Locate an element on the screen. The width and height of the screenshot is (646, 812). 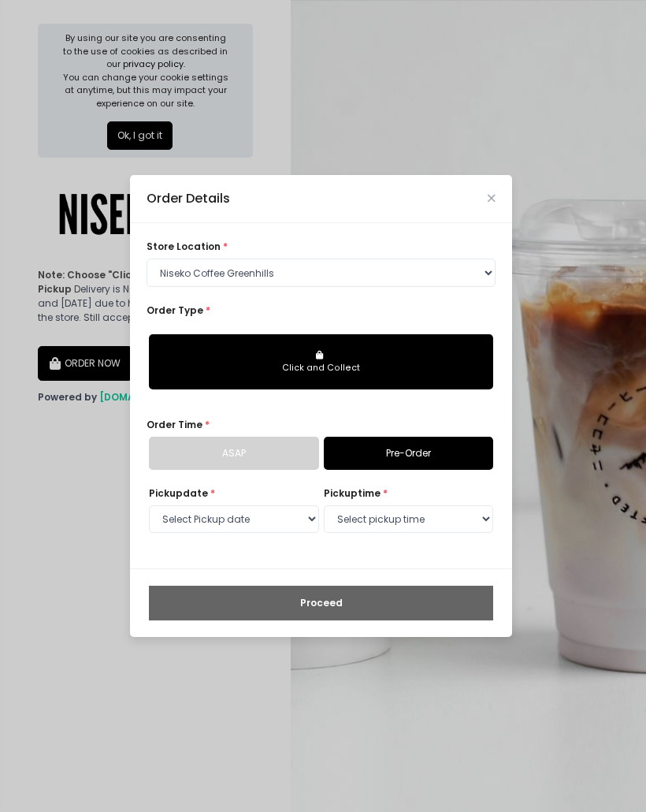
span: Order Type is located at coordinates (175, 310).